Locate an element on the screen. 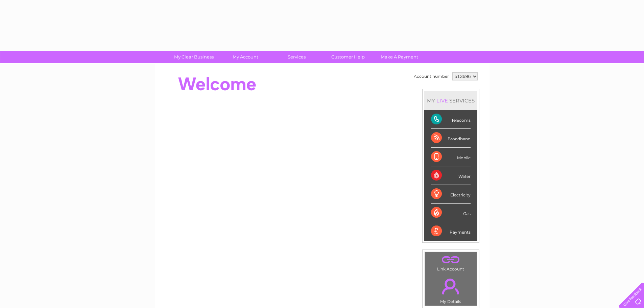 The width and height of the screenshot is (644, 308). td: My Details is located at coordinates (451, 289).